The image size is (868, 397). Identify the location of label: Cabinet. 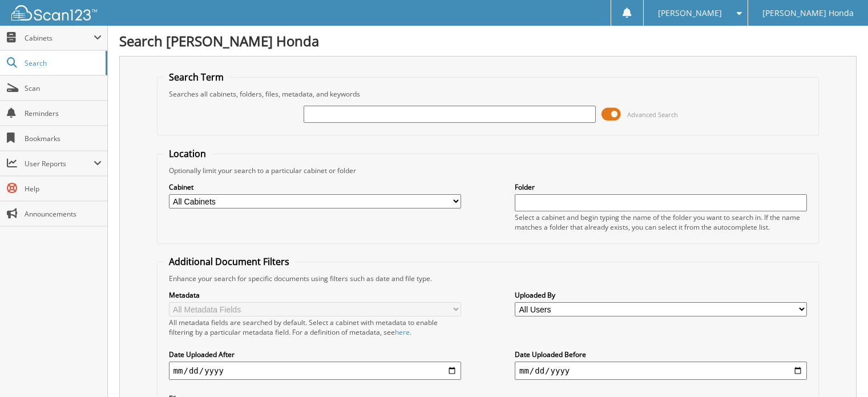
(315, 187).